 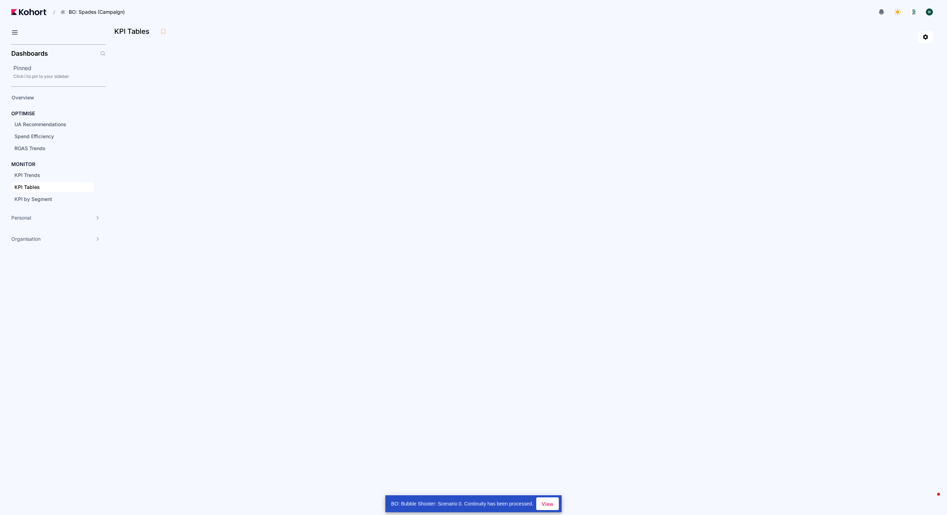 I want to click on img: logo_logo_images_1_20240607072359498299_20240828135028712857.jpeg, so click(x=914, y=12).